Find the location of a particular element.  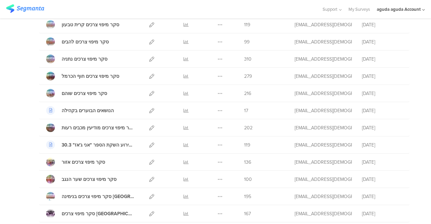

a: סקר מיפוי צרכים אזור is located at coordinates (75, 162).